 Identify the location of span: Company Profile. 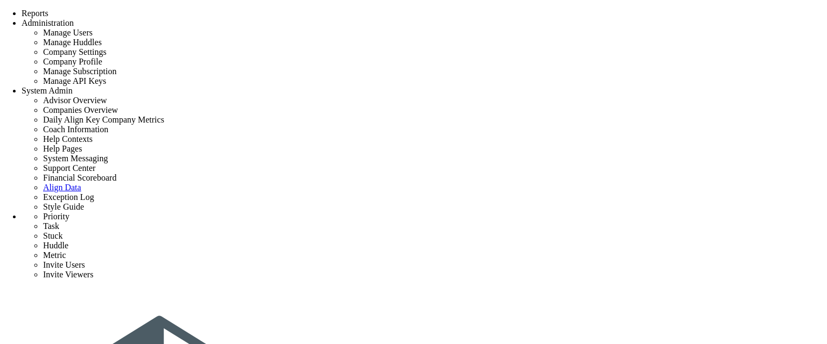
(73, 61).